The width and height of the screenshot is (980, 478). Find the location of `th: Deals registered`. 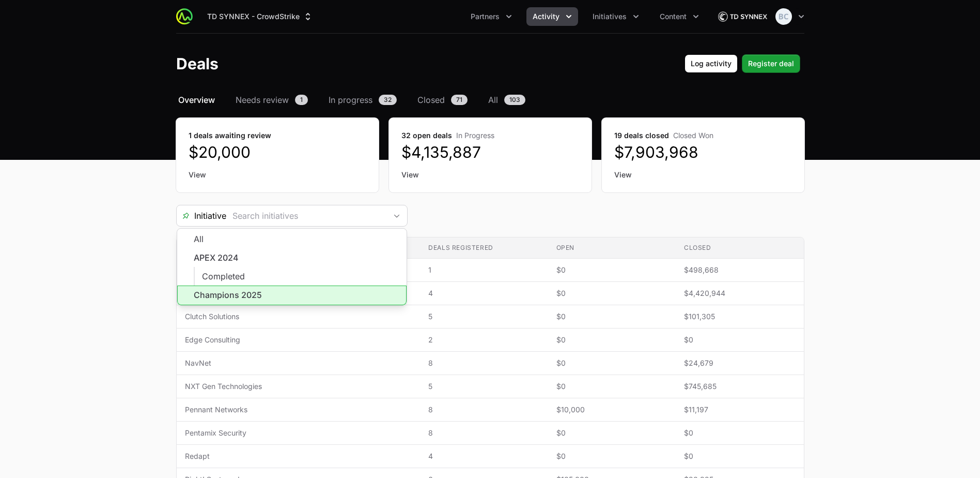

th: Deals registered is located at coordinates (483, 248).